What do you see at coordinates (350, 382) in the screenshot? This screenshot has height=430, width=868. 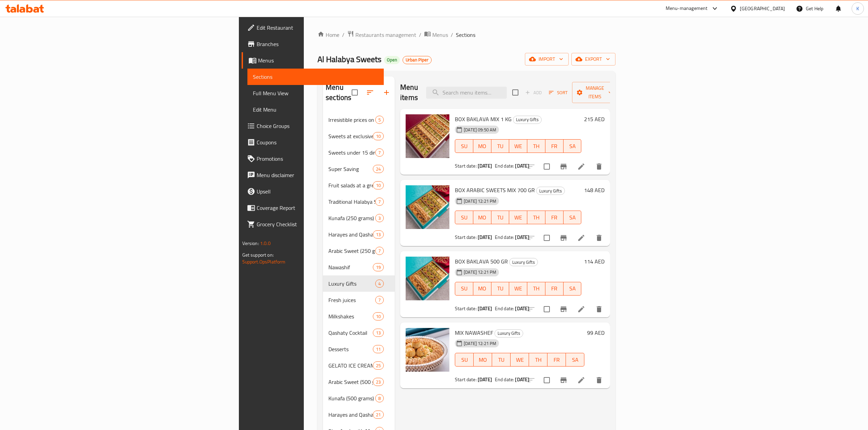 I see `span: Arabic Sweet (500 grams)` at bounding box center [350, 382].